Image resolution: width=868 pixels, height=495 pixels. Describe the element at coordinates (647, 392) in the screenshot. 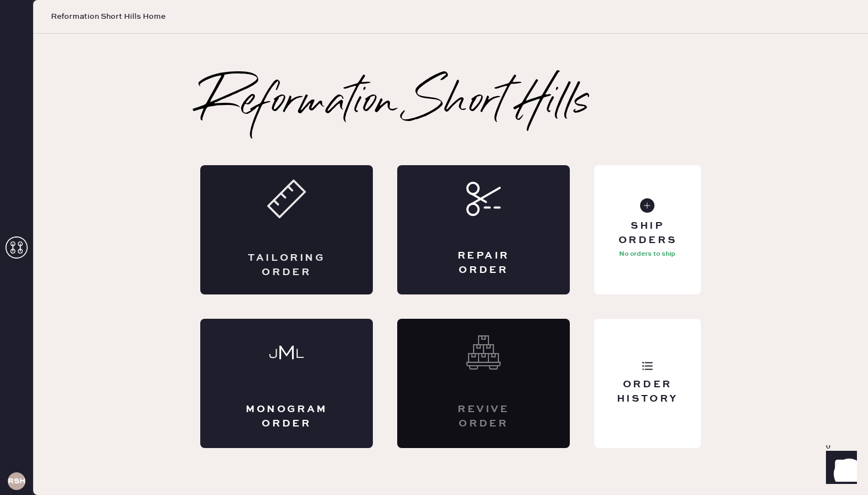

I see `div: Order History` at that location.